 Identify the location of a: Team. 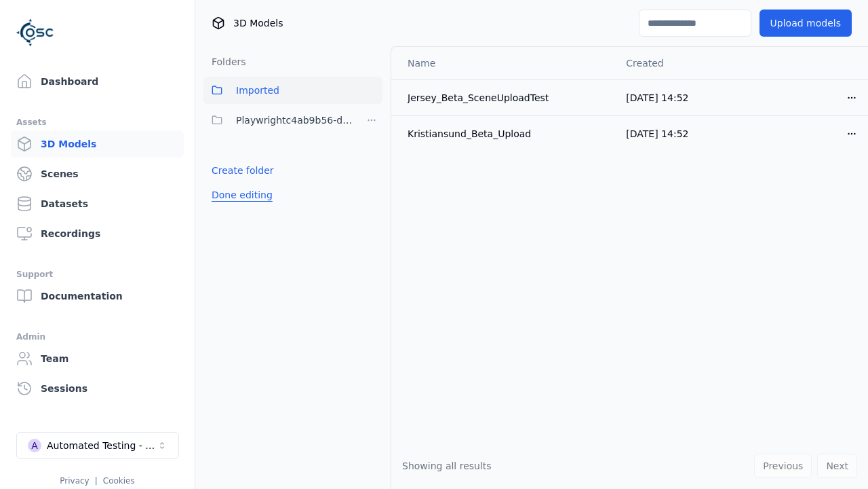
(97, 359).